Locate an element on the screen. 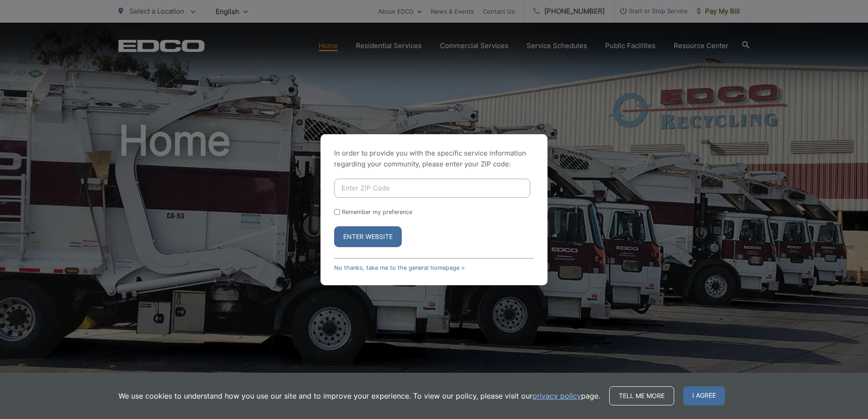 Image resolution: width=868 pixels, height=419 pixels. a: No thanks, take me to the general homepage > is located at coordinates (399, 268).